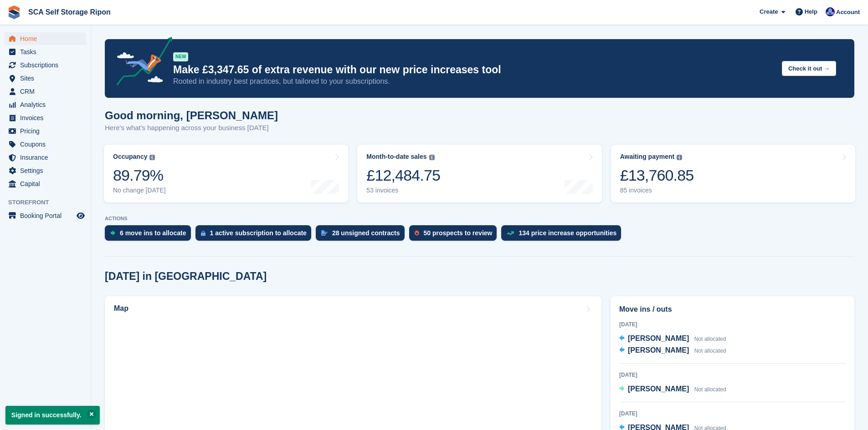 The width and height of the screenshot is (868, 430). I want to click on span: Help, so click(811, 12).